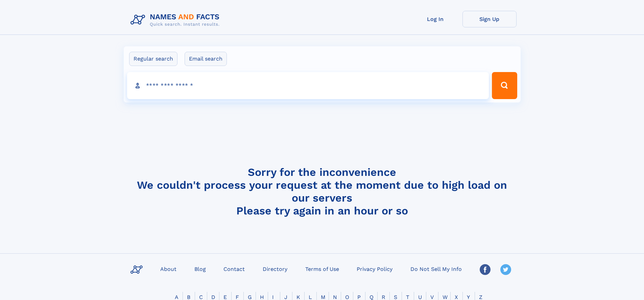 The width and height of the screenshot is (644, 300). I want to click on a: About, so click(169, 269).